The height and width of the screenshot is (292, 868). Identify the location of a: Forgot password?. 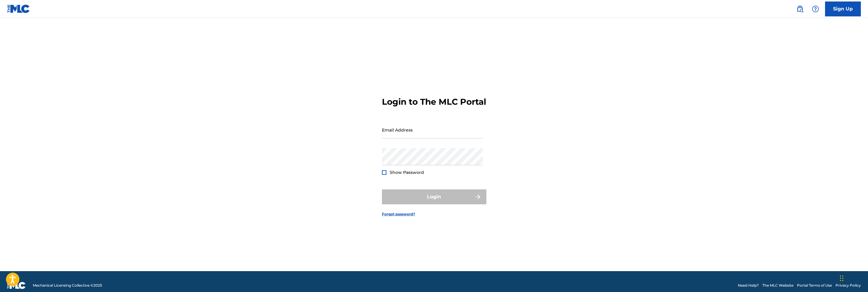
(398, 214).